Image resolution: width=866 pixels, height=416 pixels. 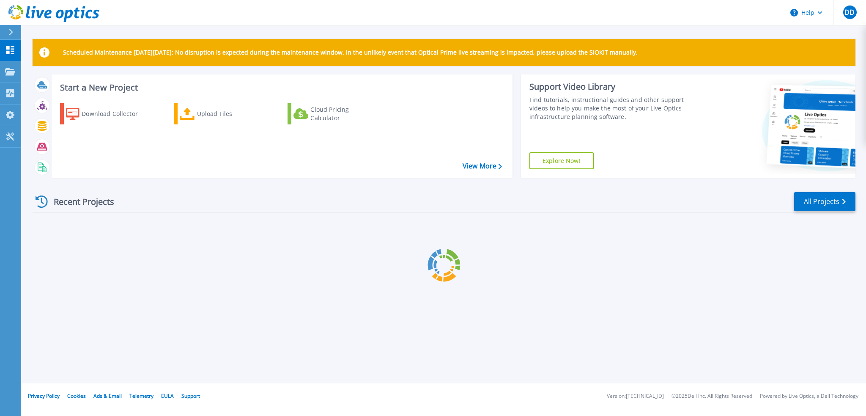 What do you see at coordinates (221, 114) in the screenshot?
I see `a: Upload Files` at bounding box center [221, 114].